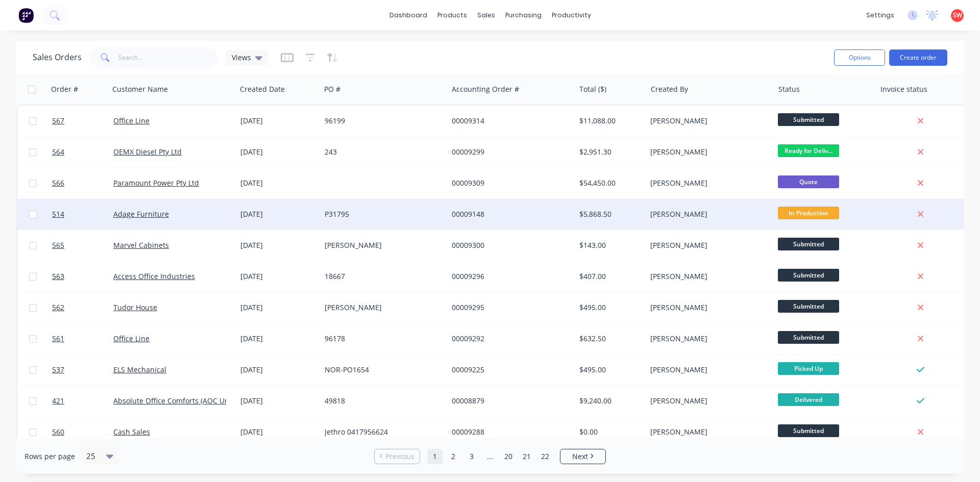 The width and height of the screenshot is (980, 482). Describe the element at coordinates (790, 90) in the screenshot. I see `div: Status` at that location.